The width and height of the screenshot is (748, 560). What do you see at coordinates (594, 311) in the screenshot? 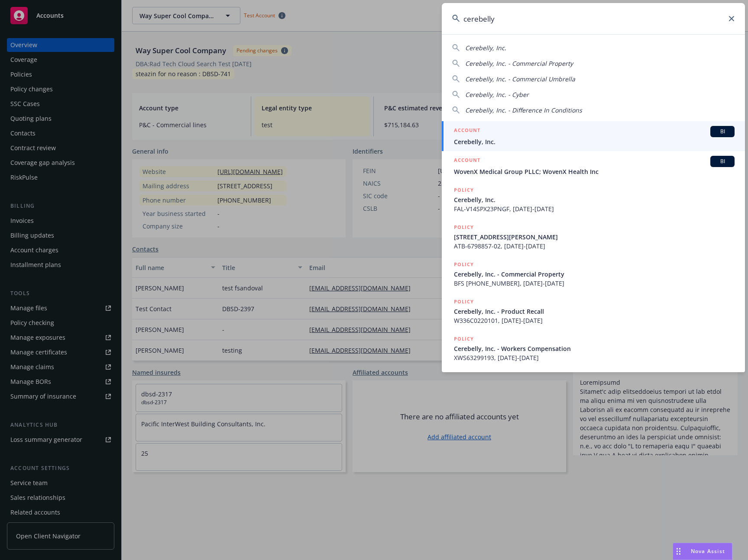
I see `span: Cerebelly, Inc. - Product Recall` at bounding box center [594, 311].